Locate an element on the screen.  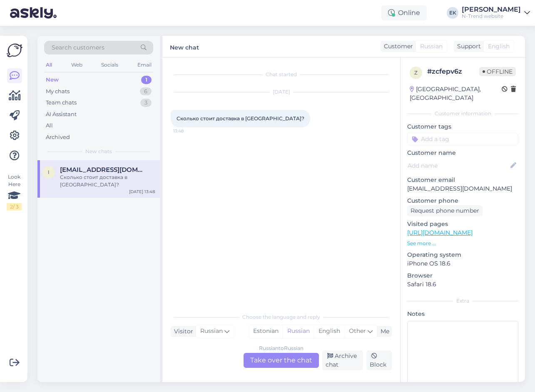
div: Take over the chat is located at coordinates (281, 361).